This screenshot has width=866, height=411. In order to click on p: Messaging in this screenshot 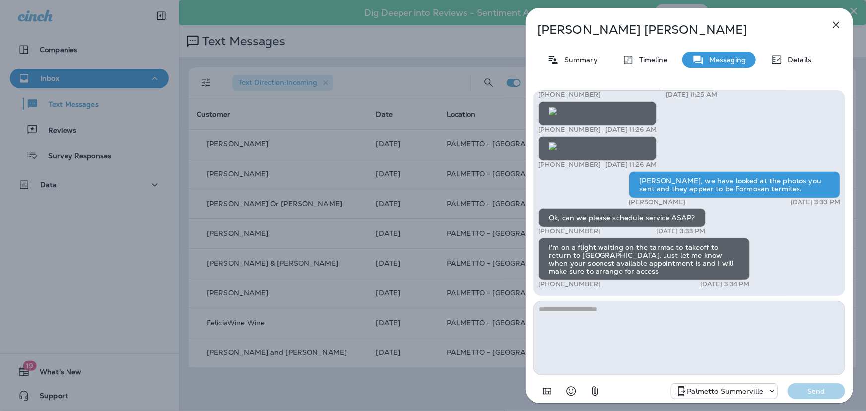, I will do `click(725, 60)`.